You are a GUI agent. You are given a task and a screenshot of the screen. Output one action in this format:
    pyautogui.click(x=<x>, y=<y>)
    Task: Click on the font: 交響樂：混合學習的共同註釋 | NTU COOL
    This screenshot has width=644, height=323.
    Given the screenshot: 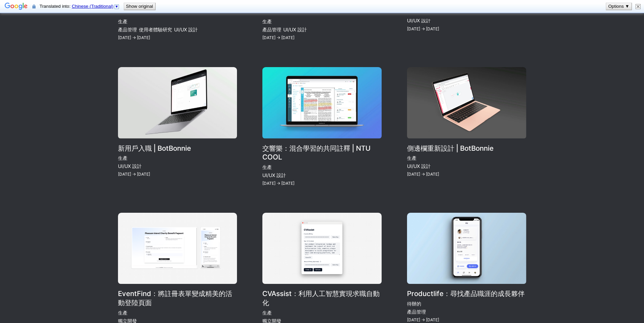 What is the action you would take?
    pyautogui.click(x=321, y=71)
    